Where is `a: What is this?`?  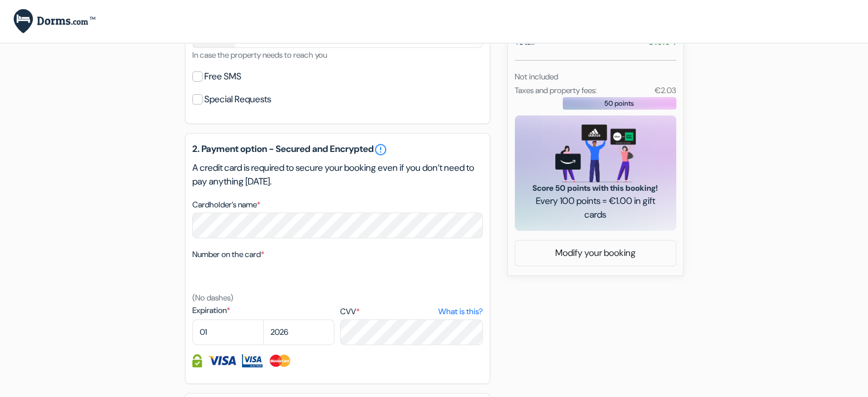 a: What is this? is located at coordinates (460, 311).